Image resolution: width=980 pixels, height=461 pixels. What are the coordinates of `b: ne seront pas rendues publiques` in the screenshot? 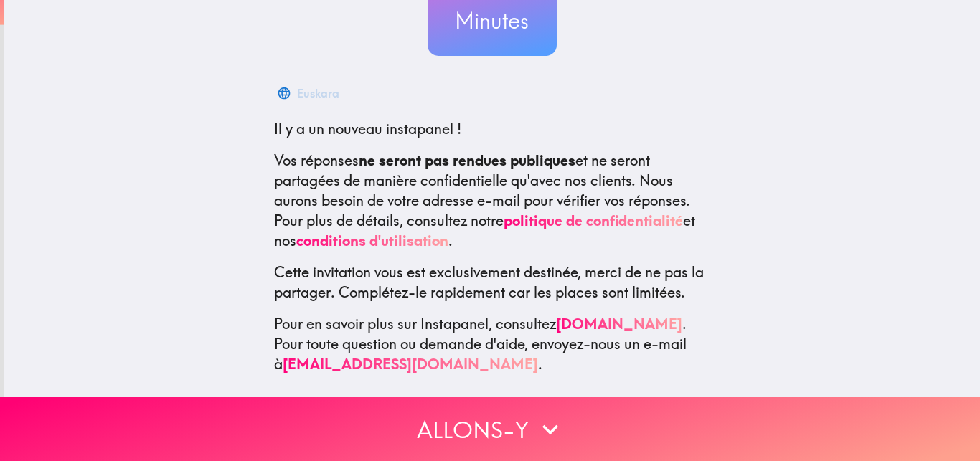 It's located at (467, 160).